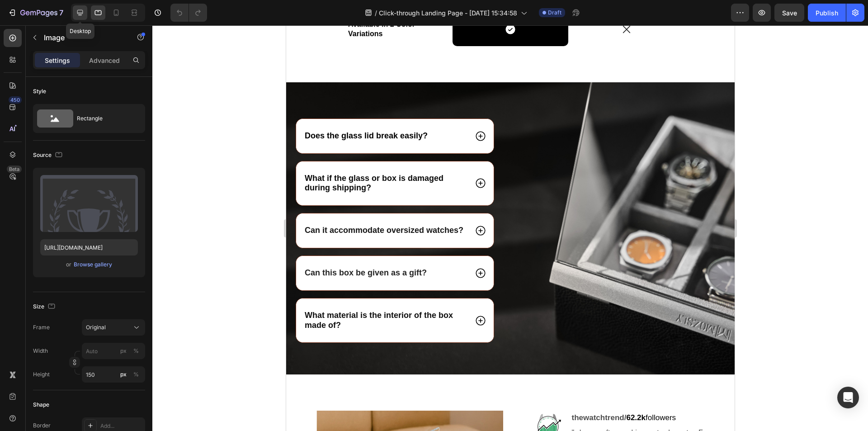 The image size is (868, 431). What do you see at coordinates (96, 328) in the screenshot?
I see `span: Original` at bounding box center [96, 328].